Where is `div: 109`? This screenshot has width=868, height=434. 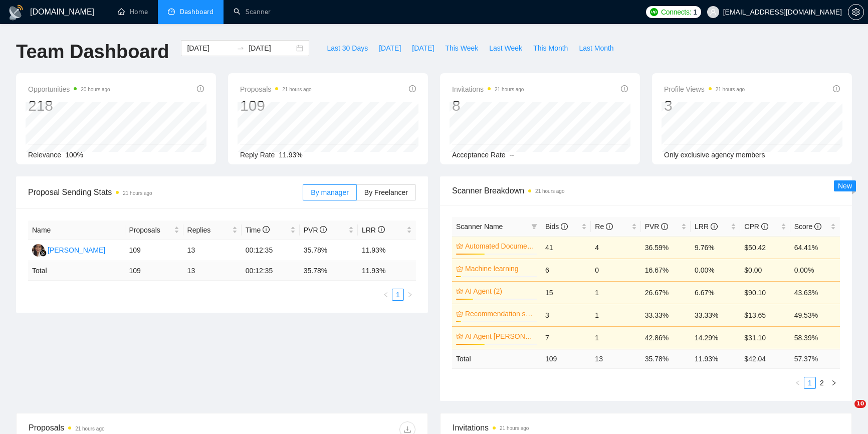
div: 109 is located at coordinates (276, 105).